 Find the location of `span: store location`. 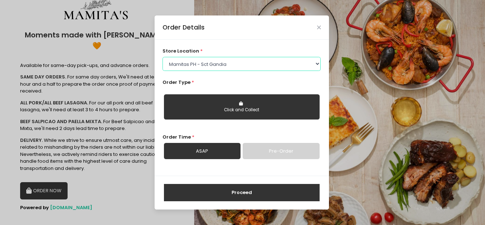

span: store location is located at coordinates (181, 51).